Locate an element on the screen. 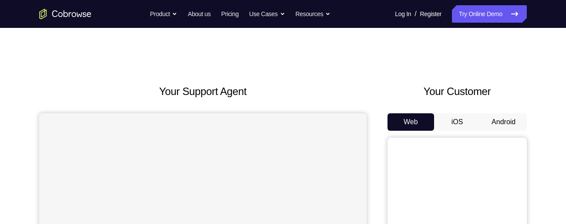  button: Web is located at coordinates (410, 122).